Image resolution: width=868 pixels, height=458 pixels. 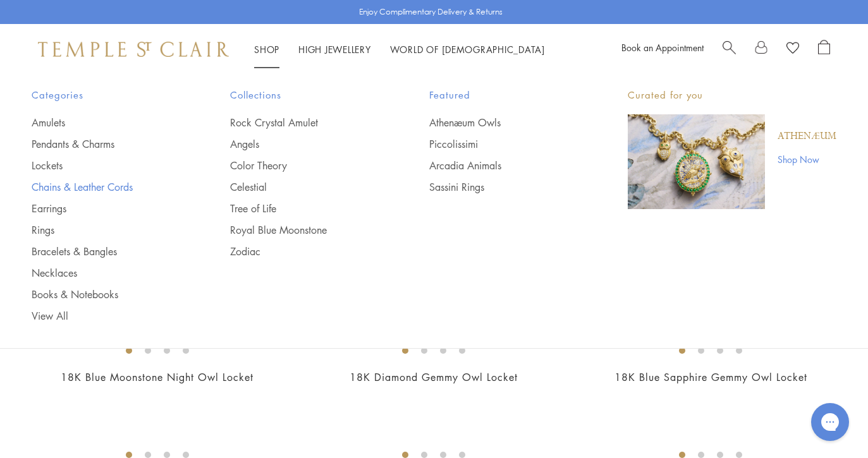 What do you see at coordinates (503, 166) in the screenshot?
I see `a: Arcadia Animals` at bounding box center [503, 166].